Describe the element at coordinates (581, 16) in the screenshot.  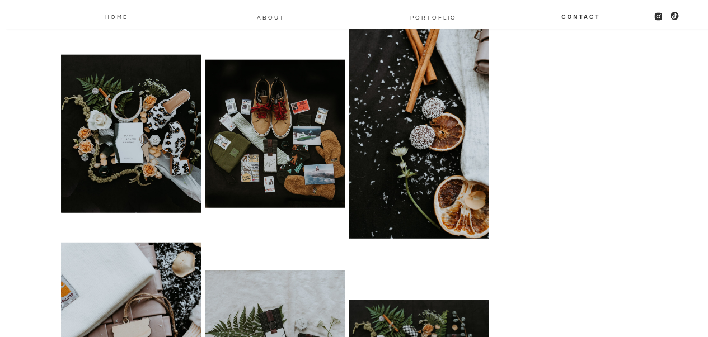
I see `a: Contact` at that location.